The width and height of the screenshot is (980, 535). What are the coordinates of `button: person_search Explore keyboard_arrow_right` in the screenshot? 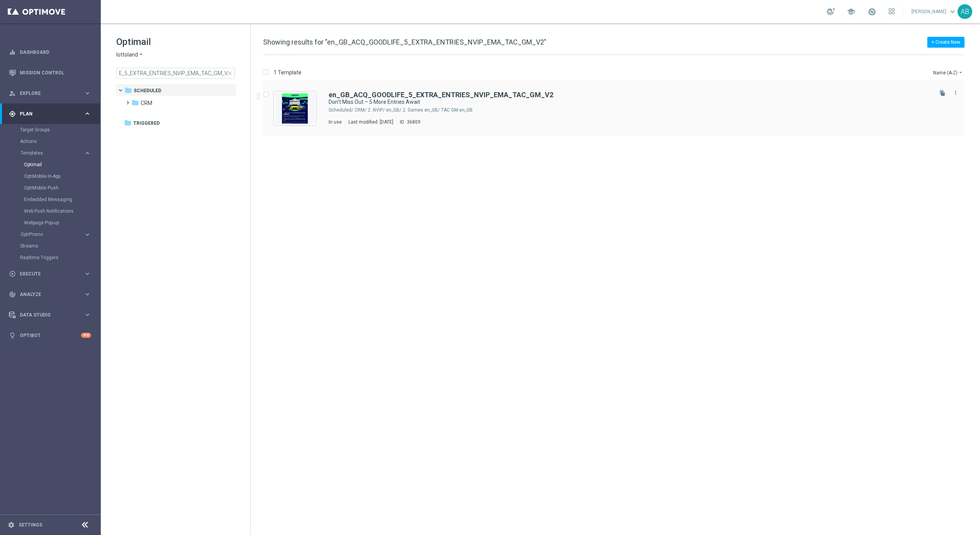 It's located at (50, 93).